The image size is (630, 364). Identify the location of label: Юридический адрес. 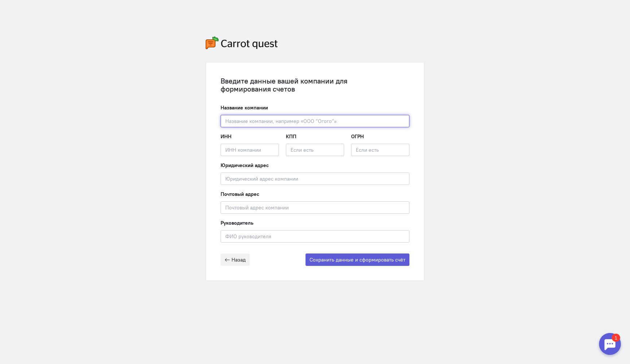
(245, 165).